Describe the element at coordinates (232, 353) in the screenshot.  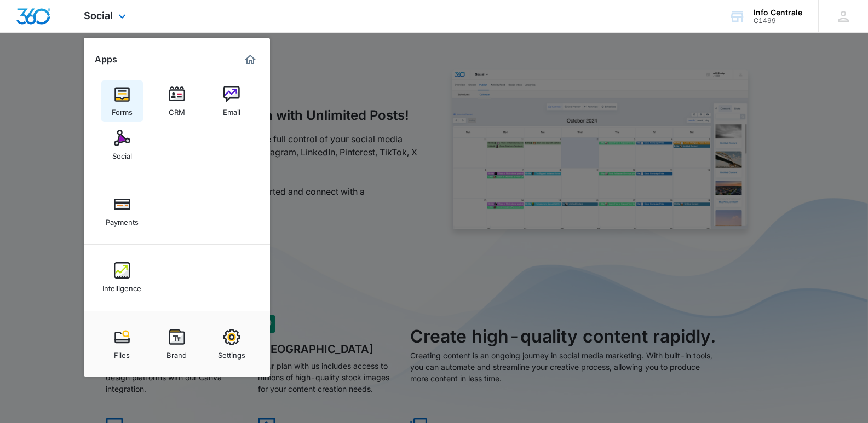
I see `div: Settings` at that location.